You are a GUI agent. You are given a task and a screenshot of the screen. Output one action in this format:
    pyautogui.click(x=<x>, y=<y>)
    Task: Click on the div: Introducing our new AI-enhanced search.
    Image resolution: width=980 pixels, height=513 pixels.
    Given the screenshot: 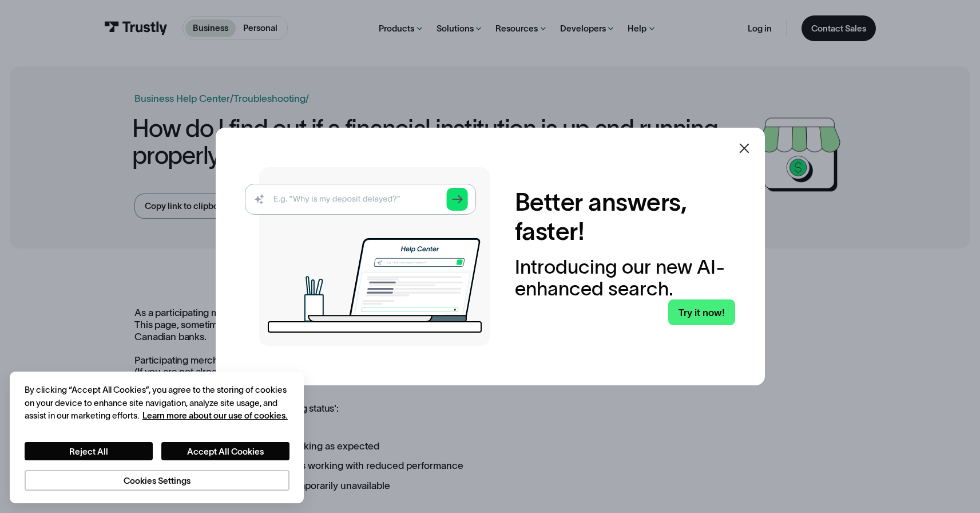 What is the action you would take?
    pyautogui.click(x=625, y=278)
    